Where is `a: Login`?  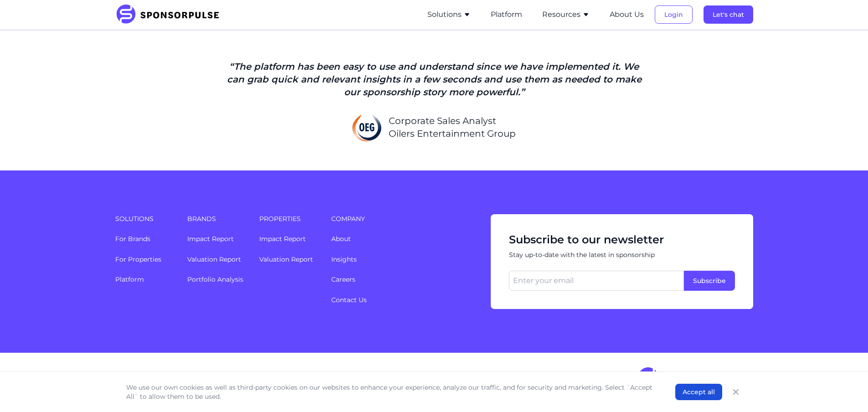
a: Login is located at coordinates (673, 15).